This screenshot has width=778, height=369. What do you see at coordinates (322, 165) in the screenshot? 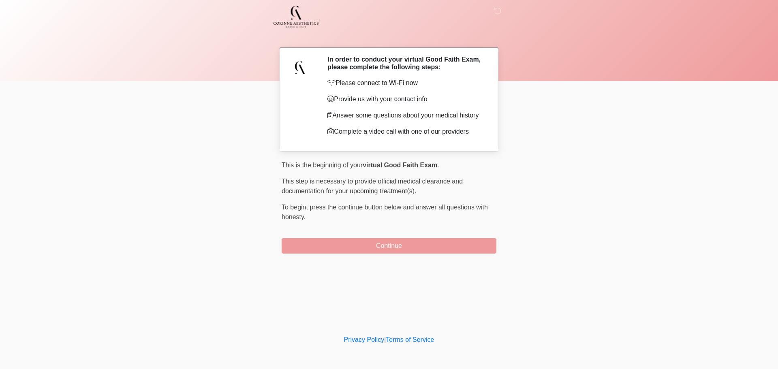
I see `span: This is the beginning of your` at bounding box center [322, 165].